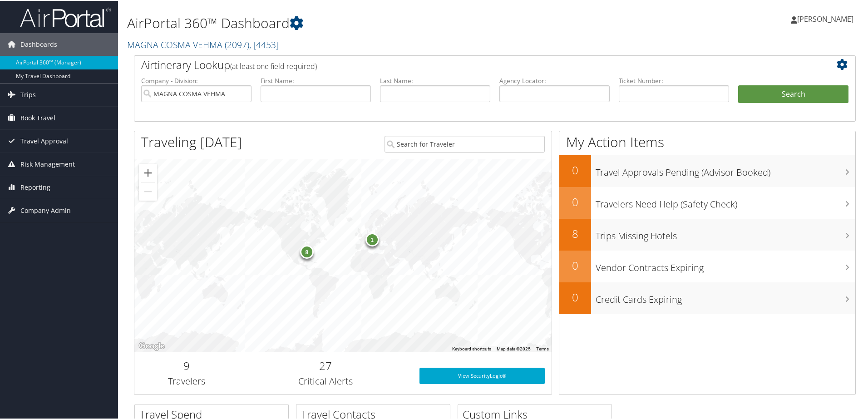 The height and width of the screenshot is (419, 868). I want to click on a: 0Travel Approvals Pending (Advisor Booked), so click(707, 170).